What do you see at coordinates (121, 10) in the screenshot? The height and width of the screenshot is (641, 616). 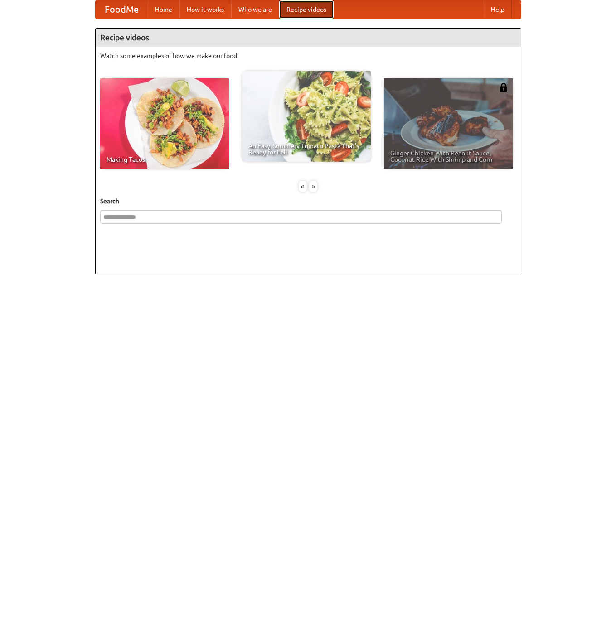 I see `a: FoodMe` at bounding box center [121, 10].